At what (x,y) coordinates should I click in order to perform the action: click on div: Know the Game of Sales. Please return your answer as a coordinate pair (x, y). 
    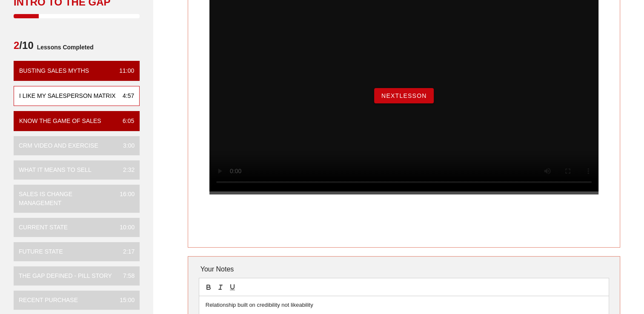
    Looking at the image, I should click on (60, 120).